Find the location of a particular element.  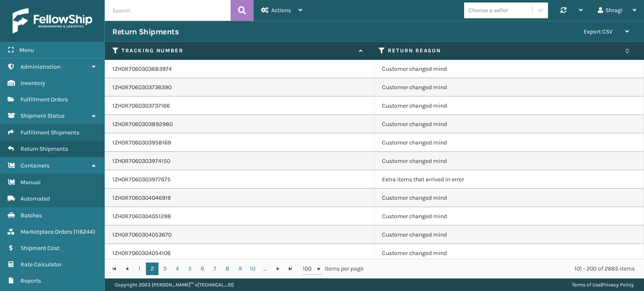

a: 7 is located at coordinates (215, 269).